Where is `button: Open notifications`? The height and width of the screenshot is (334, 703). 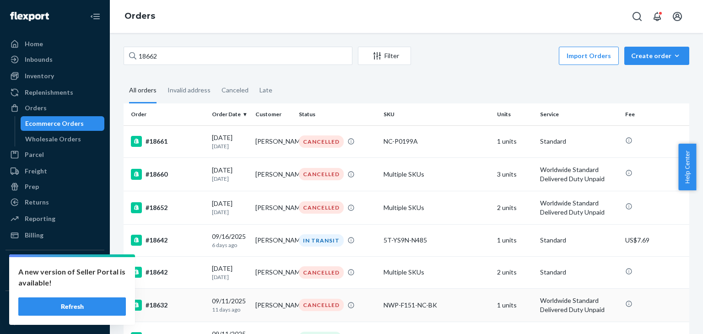
button: Open notifications is located at coordinates (657, 16).